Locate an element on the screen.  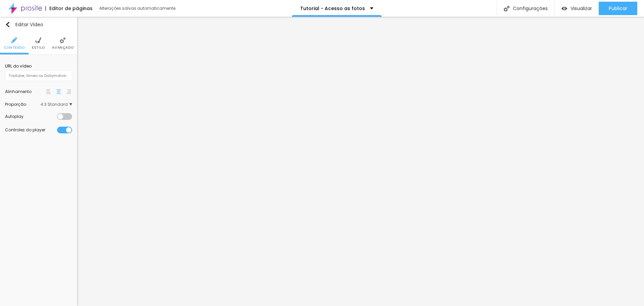
button: Publicar is located at coordinates (618, 8).